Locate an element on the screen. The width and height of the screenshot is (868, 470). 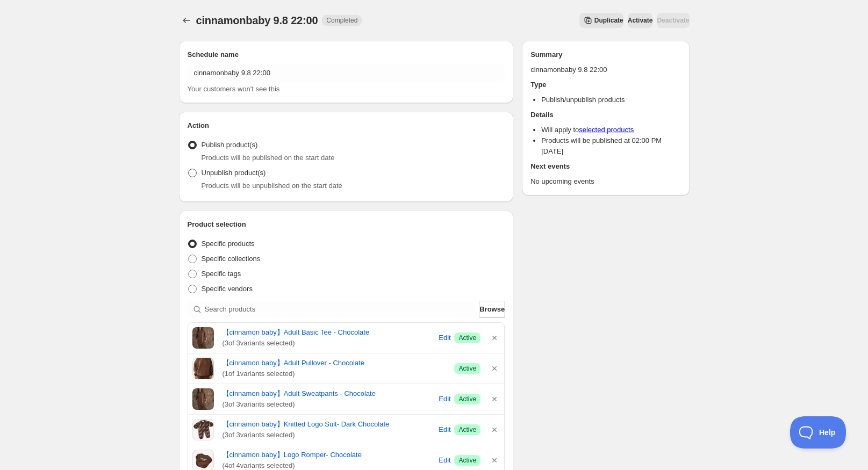
h2: Summary is located at coordinates (605, 55).